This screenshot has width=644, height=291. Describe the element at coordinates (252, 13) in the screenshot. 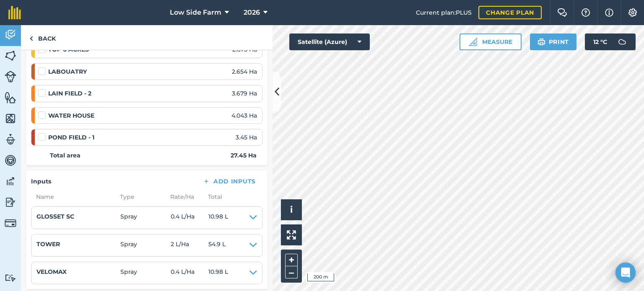

I see `span: 2026` at that location.